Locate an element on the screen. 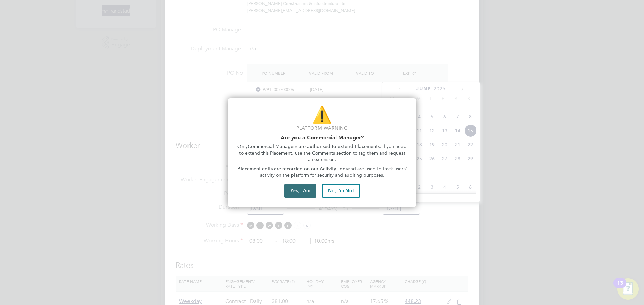 The height and width of the screenshot is (305, 644). span: Only is located at coordinates (242, 146).